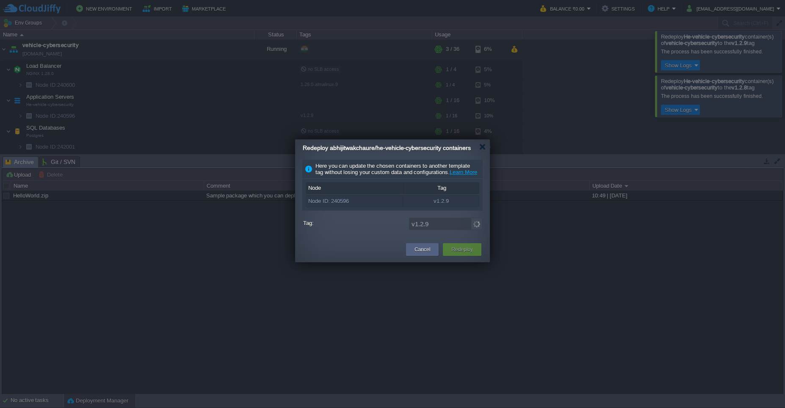  I want to click on div: Node ID: 240596, so click(354, 201).